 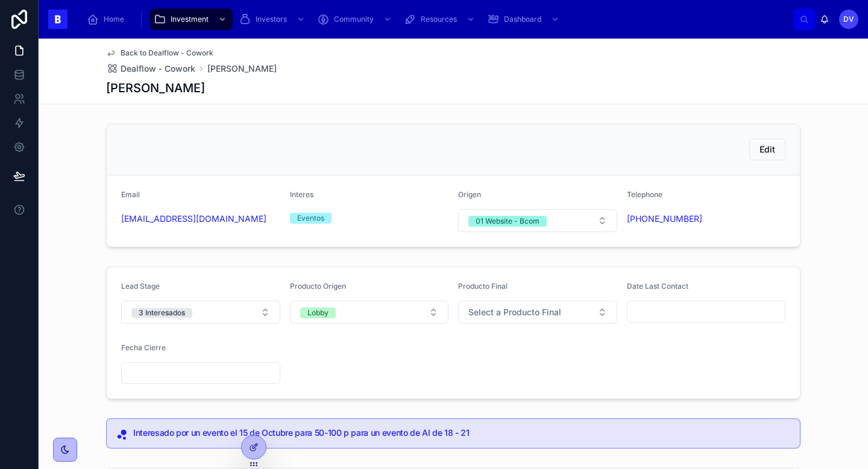 I want to click on button: Edit, so click(x=767, y=149).